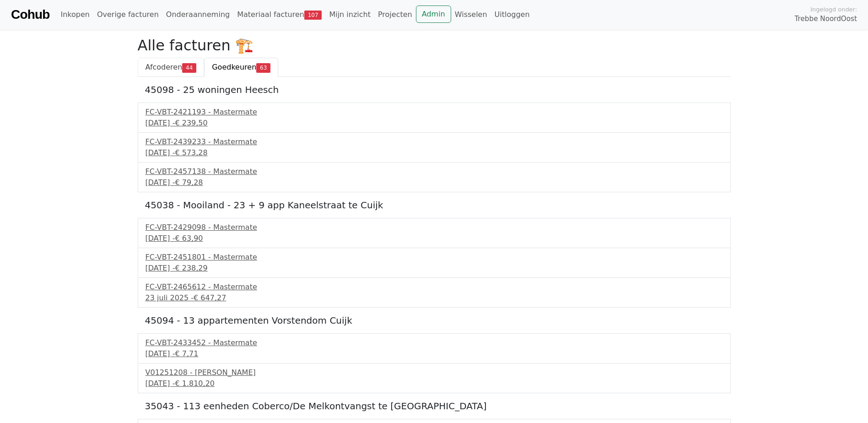 Image resolution: width=868 pixels, height=423 pixels. I want to click on span: Goedkeuren, so click(234, 67).